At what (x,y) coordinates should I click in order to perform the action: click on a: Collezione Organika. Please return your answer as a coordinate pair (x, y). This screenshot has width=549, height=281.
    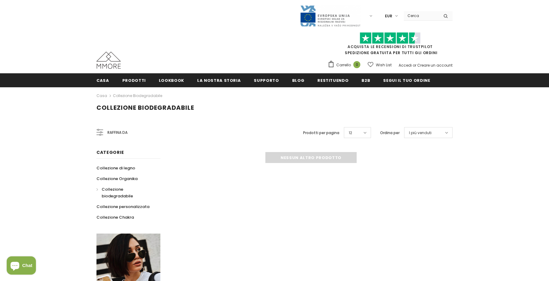
    Looking at the image, I should click on (117, 179).